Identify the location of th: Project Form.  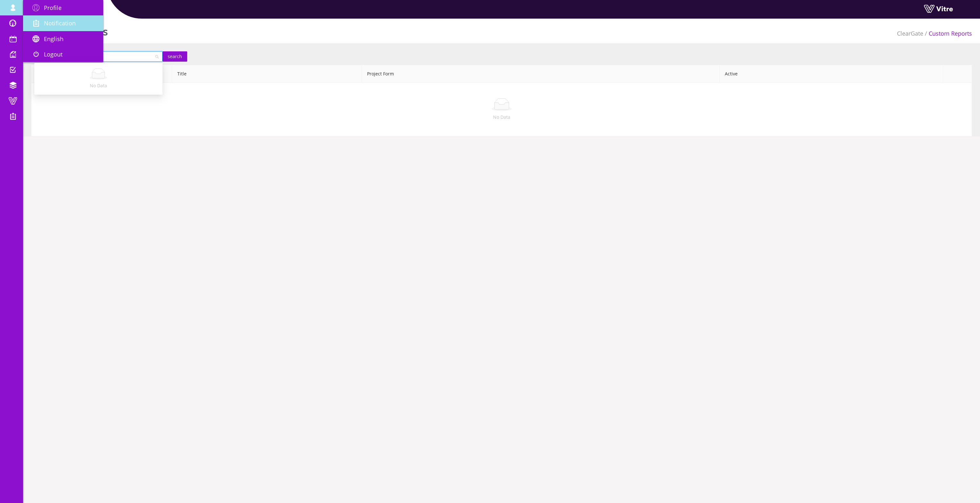
(541, 74).